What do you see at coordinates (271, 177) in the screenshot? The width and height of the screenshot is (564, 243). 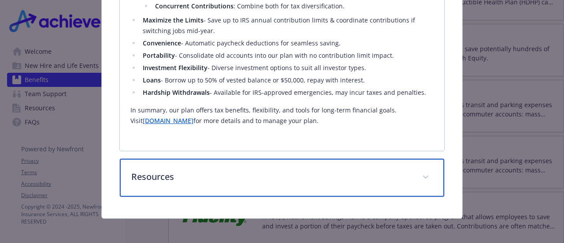 I see `p: Resources` at bounding box center [271, 177].